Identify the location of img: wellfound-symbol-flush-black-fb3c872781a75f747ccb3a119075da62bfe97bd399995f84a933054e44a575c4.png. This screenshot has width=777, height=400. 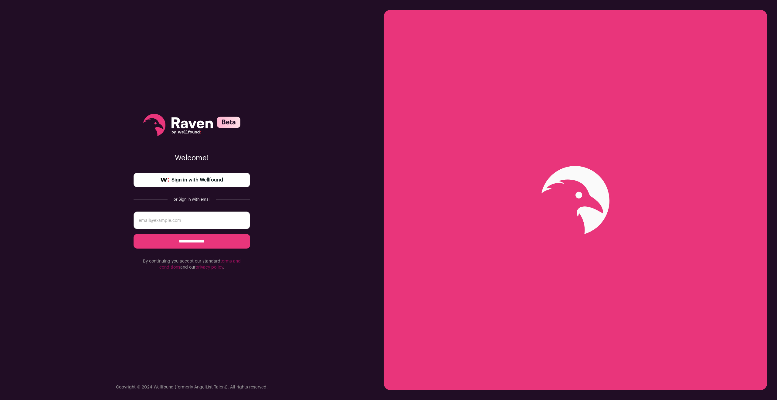
(165, 180).